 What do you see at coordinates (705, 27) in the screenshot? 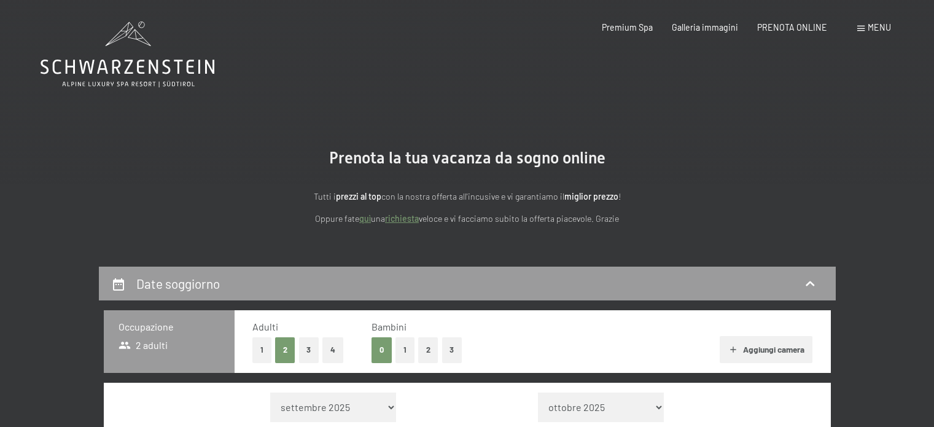
I see `a: Galleria immagini` at bounding box center [705, 27].